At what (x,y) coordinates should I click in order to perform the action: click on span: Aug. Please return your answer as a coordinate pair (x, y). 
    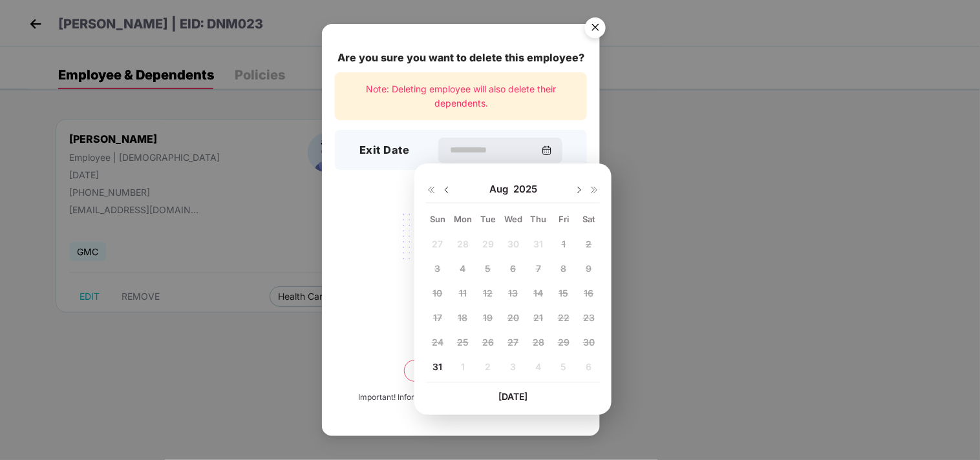
    Looking at the image, I should click on (501, 189).